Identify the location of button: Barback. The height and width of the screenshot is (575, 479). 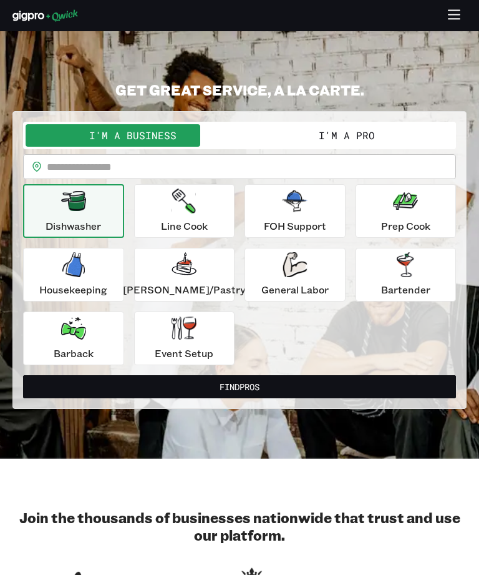
(74, 338).